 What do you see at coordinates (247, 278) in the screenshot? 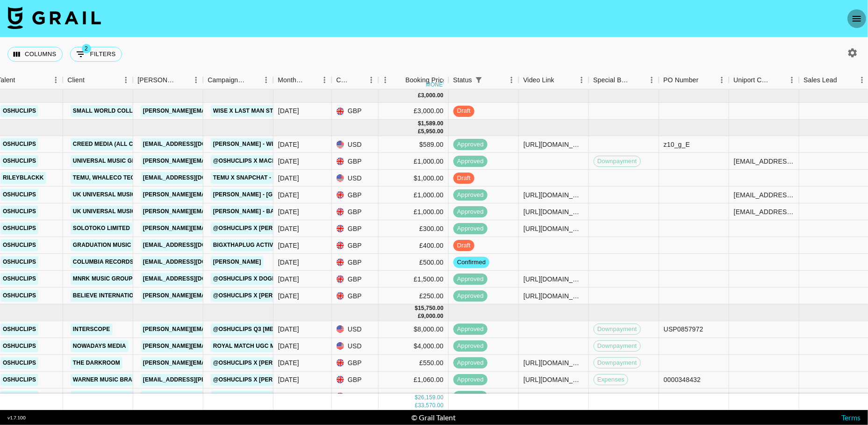
I see `a: @oshuclips X Dogma` at bounding box center [247, 278].